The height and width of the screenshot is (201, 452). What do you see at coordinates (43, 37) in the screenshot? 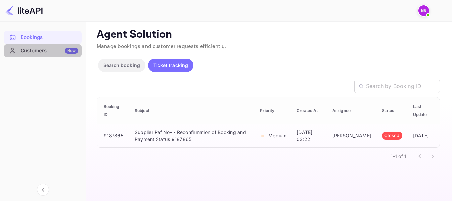
I see `a: Bookings` at bounding box center [43, 37].